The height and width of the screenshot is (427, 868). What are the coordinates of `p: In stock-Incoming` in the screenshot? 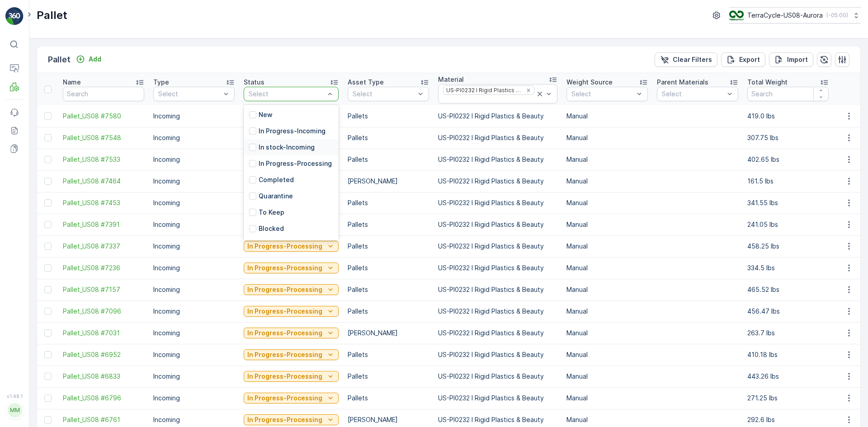 It's located at (287, 147).